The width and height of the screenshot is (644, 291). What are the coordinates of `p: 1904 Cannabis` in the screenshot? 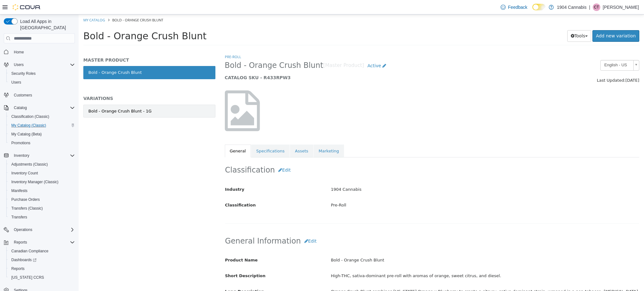 It's located at (572, 7).